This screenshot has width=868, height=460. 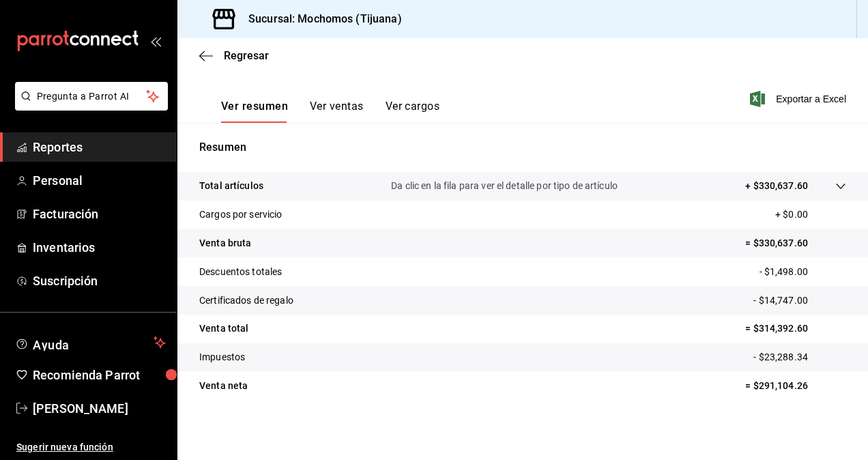 I want to click on p: = $291,104.26, so click(x=796, y=386).